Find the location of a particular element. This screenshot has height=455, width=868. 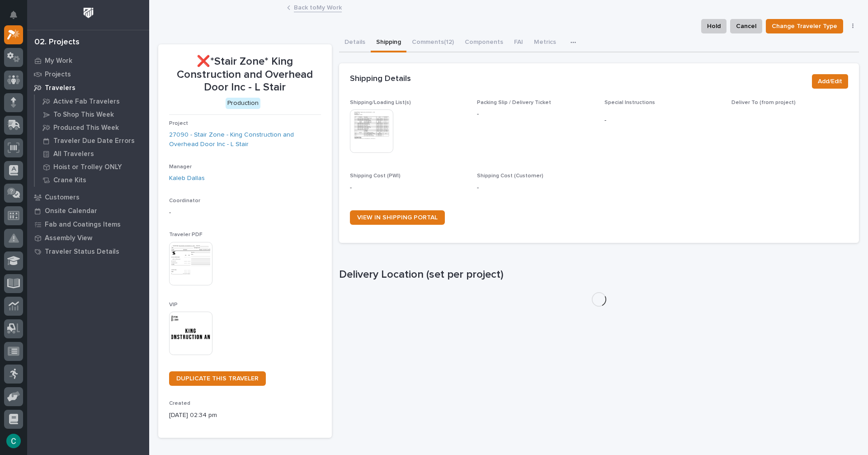

a: Active Fab Travelers is located at coordinates (92, 101).